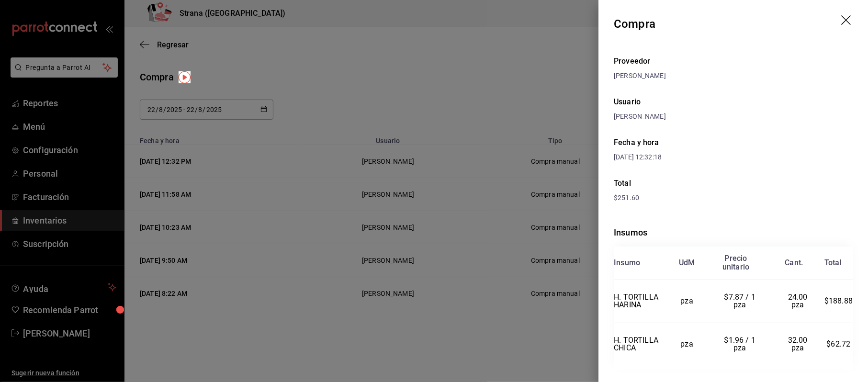 The image size is (868, 382). I want to click on div: Compra, so click(634, 24).